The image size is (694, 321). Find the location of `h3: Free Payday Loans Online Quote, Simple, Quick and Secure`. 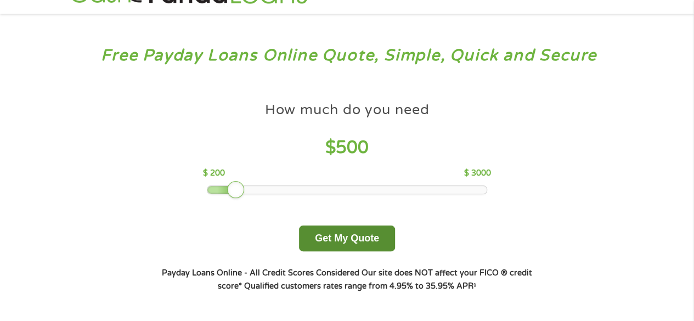

h3: Free Payday Loans Online Quote, Simple, Quick and Secure is located at coordinates (347, 55).